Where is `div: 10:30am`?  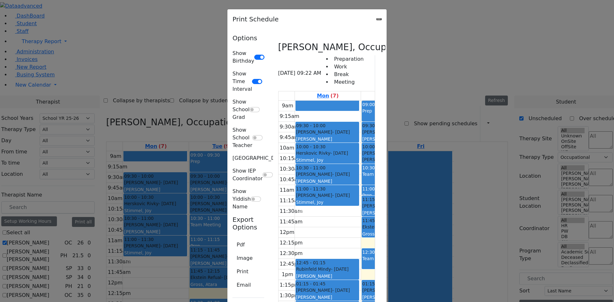
div: 10:30am is located at coordinates (291, 169).